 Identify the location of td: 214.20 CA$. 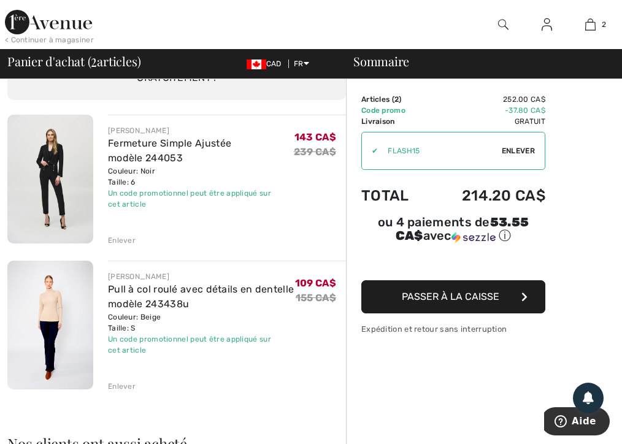
(486, 196).